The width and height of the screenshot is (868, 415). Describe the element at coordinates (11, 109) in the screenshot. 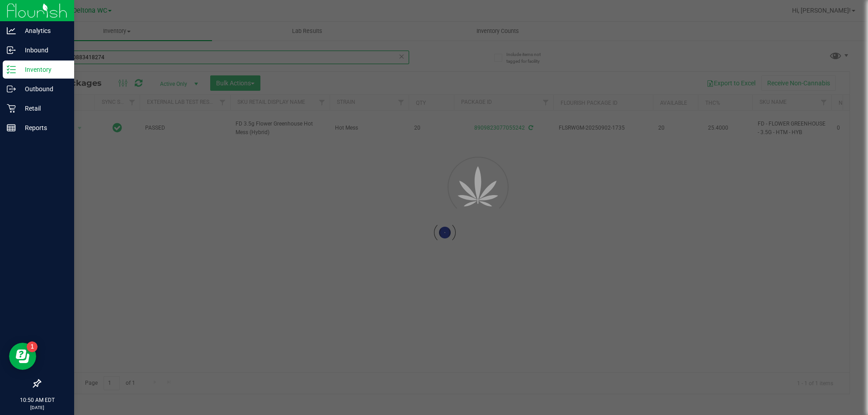

I see `inline-svg: Retail` at that location.